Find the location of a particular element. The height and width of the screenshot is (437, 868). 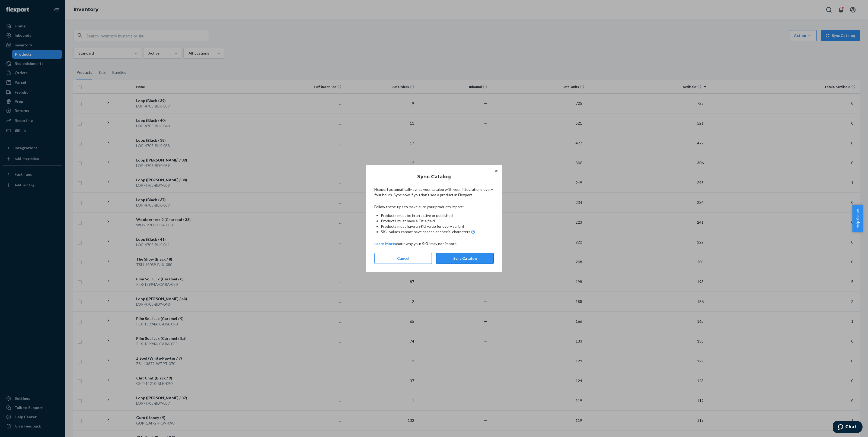

p: Flexport automatically syncs your catalog with your integrations every four hours. Sync now if yo... is located at coordinates (434, 192).